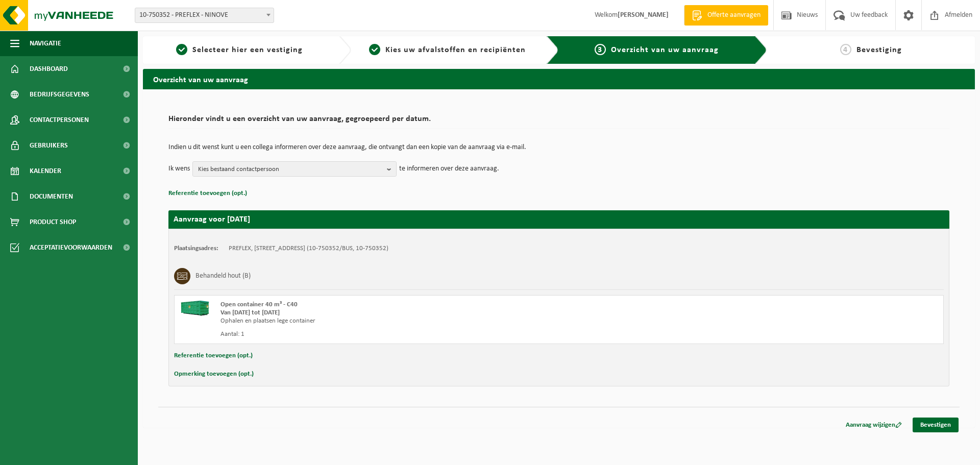  Describe the element at coordinates (182, 49) in the screenshot. I see `span: 1` at that location.